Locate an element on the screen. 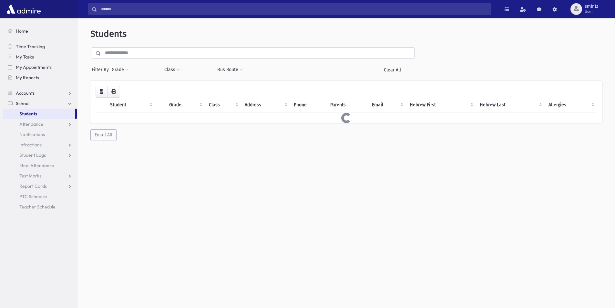 The height and width of the screenshot is (308, 615). a: My Reports is located at coordinates (40, 78).